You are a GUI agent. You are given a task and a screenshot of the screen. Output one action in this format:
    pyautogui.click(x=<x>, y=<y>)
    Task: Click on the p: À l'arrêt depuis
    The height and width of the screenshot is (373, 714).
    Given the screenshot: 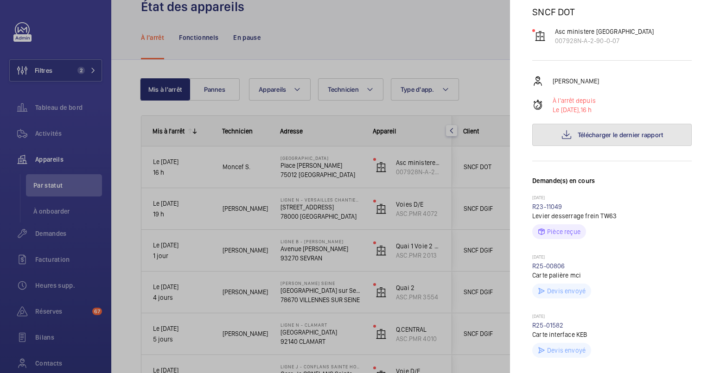 What is the action you would take?
    pyautogui.click(x=574, y=101)
    